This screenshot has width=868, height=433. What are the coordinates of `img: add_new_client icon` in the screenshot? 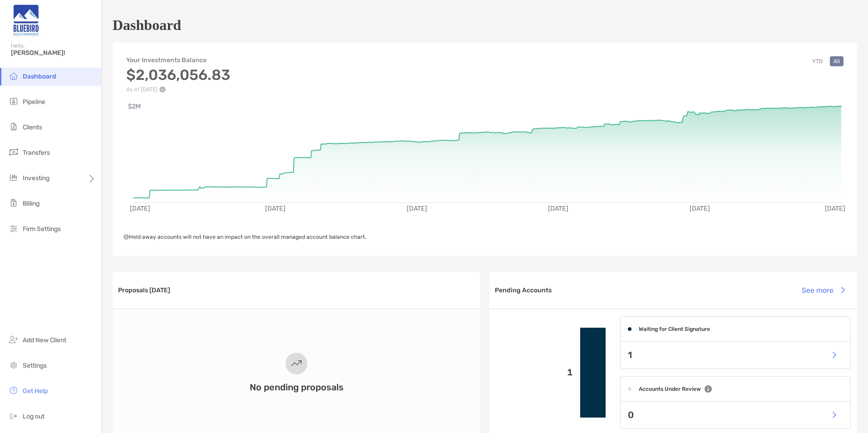 It's located at (14, 340).